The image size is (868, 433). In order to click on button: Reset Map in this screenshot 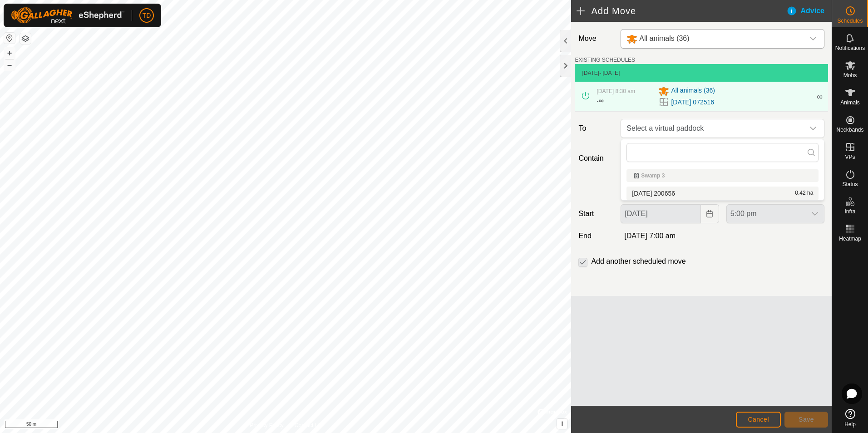, I will do `click(9, 38)`.